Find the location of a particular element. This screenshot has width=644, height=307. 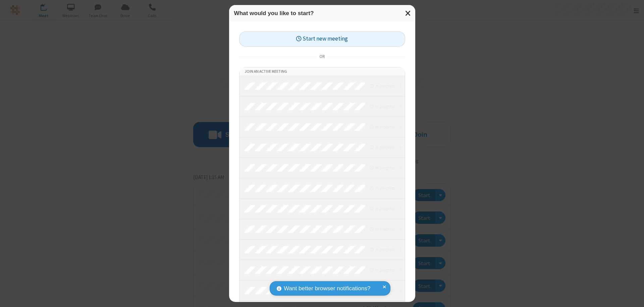

button: Close modal is located at coordinates (408, 13).